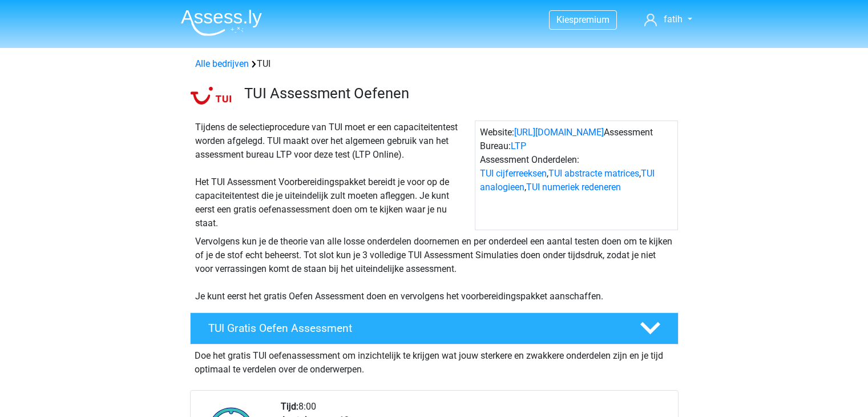  I want to click on h4: TUI Gratis Oefen Assessment, so click(415, 328).